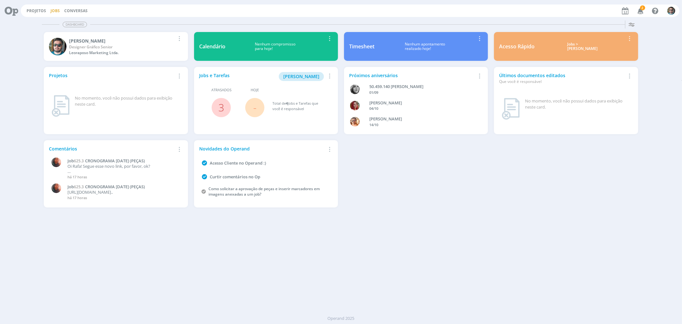 This screenshot has height=324, width=682. Describe the element at coordinates (421, 87) in the screenshot. I see `div: 50.459.140 JANAÍNA LUNA FERRO` at that location.